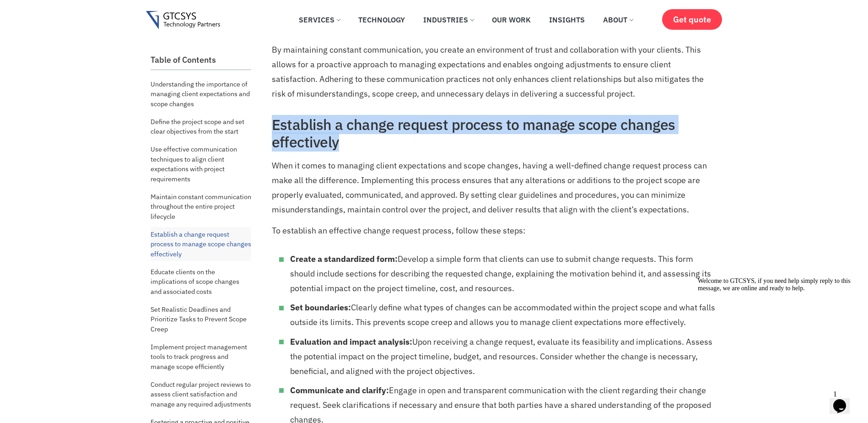  What do you see at coordinates (183, 20) in the screenshot?
I see `img: Gtcsys logo` at bounding box center [183, 20].